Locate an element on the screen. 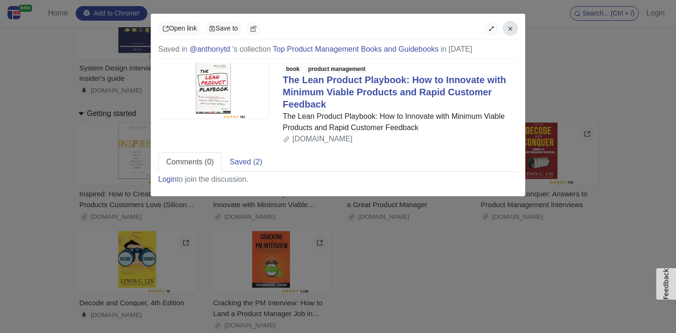  button: Copy link is located at coordinates (253, 28).